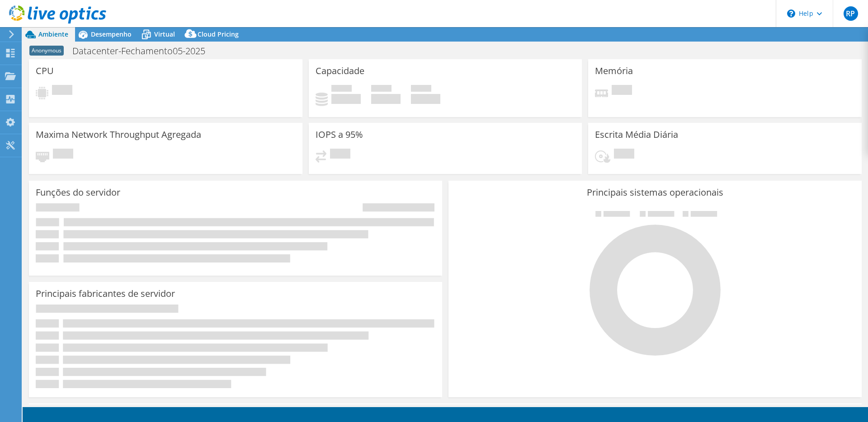 This screenshot has height=422, width=868. I want to click on span: Desempenho, so click(111, 34).